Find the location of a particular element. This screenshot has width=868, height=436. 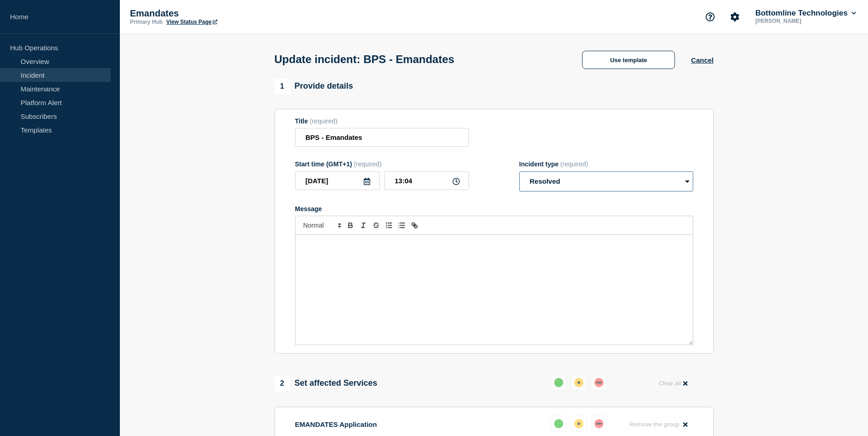

div: Title is located at coordinates (382, 121).